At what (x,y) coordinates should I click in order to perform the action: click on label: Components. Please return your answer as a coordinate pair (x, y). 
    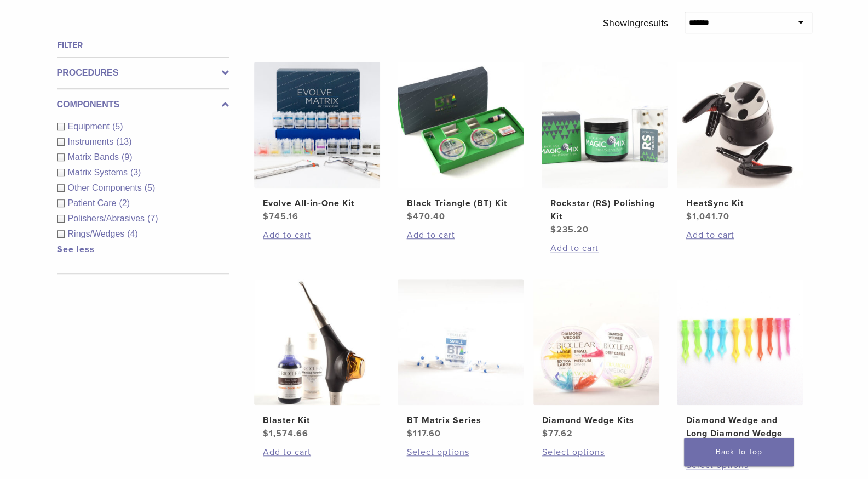
    Looking at the image, I should click on (143, 105).